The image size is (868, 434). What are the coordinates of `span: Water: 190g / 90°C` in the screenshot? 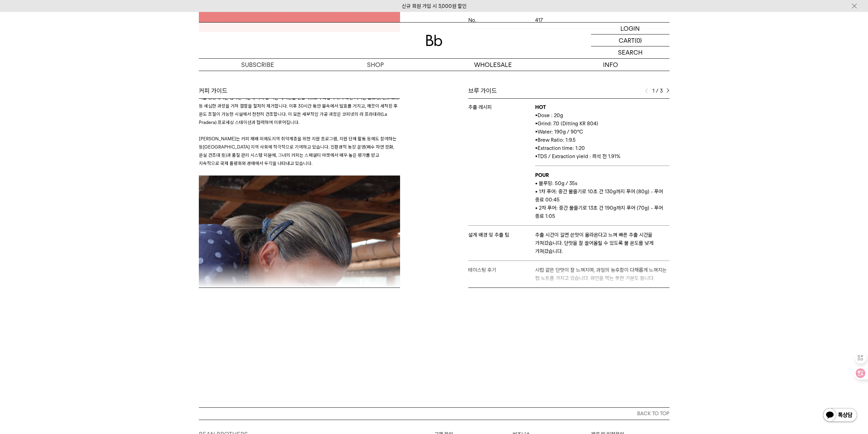 It's located at (560, 132).